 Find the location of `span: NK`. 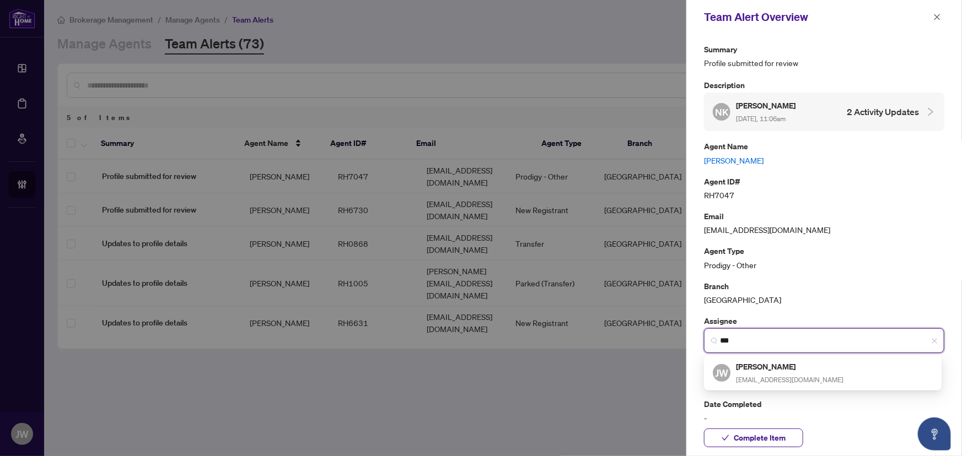

span: NK is located at coordinates (722, 112).